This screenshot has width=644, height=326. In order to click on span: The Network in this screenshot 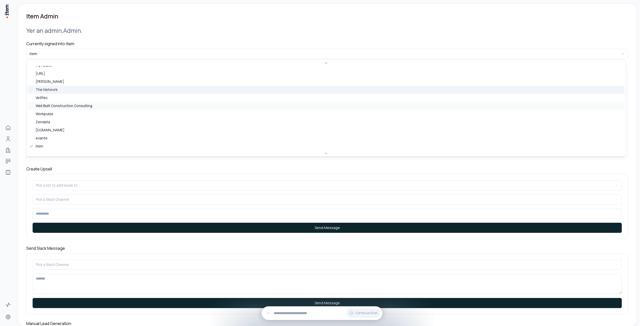, I will do `click(47, 90)`.